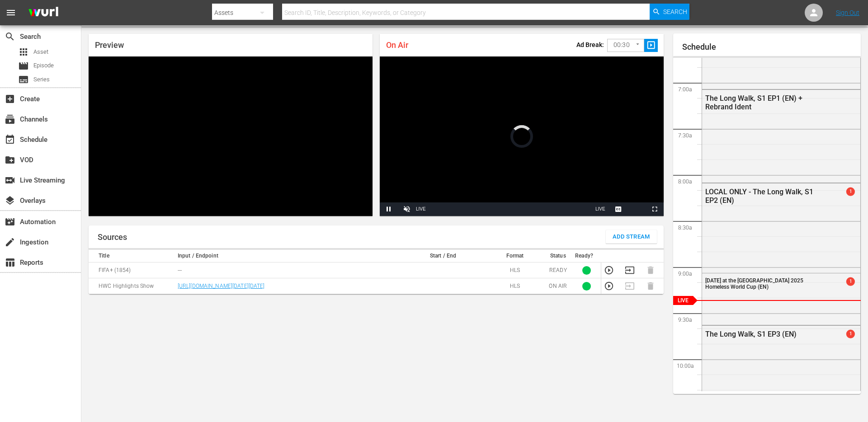 The width and height of the screenshot is (868, 422). Describe the element at coordinates (761, 196) in the screenshot. I see `div: LOCAL ONLY - The Long Walk, S1 EP2 (EN)` at that location.